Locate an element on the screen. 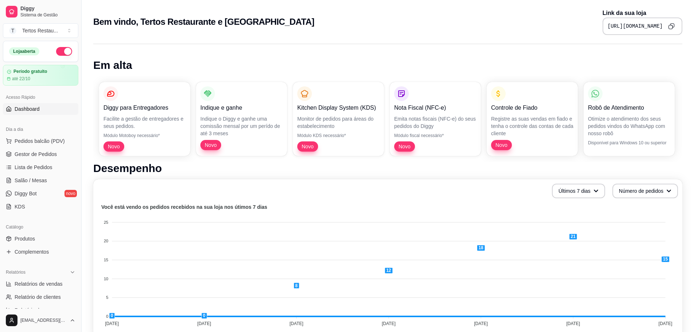 The width and height of the screenshot is (694, 332). div: Loja aberta is located at coordinates (24, 51).